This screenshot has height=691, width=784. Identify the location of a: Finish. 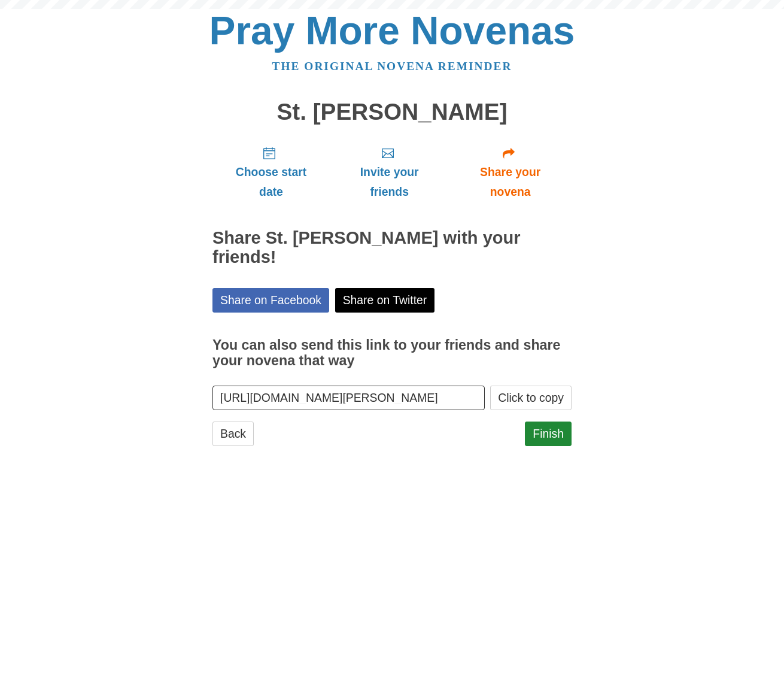
(549, 434).